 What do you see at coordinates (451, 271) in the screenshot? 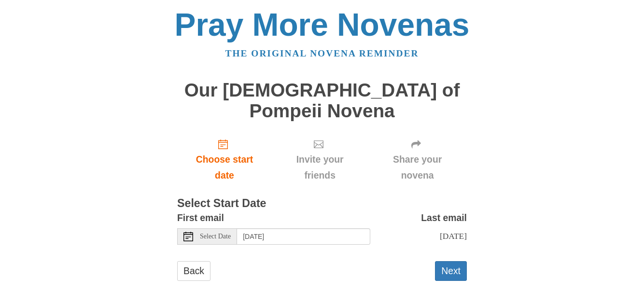
I see `button: Next` at bounding box center [451, 271].